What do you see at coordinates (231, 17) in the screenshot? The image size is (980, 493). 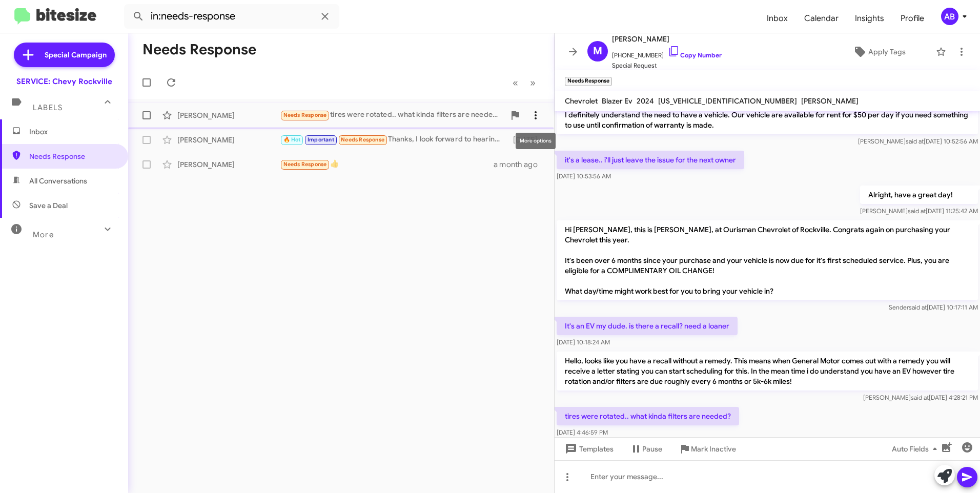 I see `input: Search` at bounding box center [231, 17].